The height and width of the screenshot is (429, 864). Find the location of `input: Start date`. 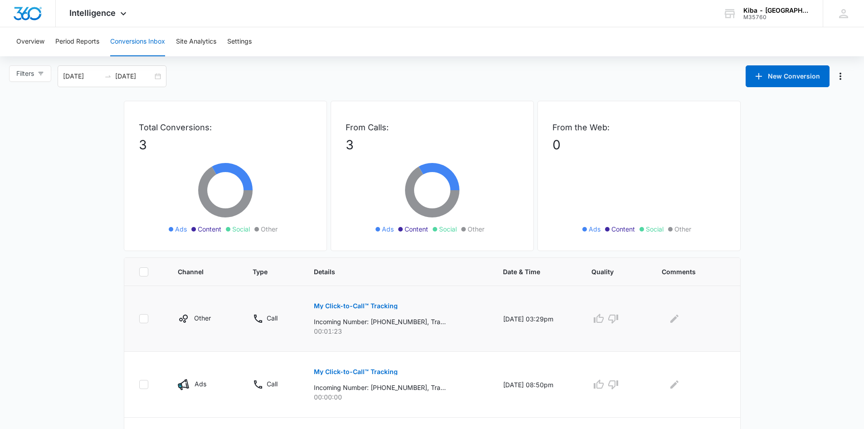

input: Start date is located at coordinates (82, 76).